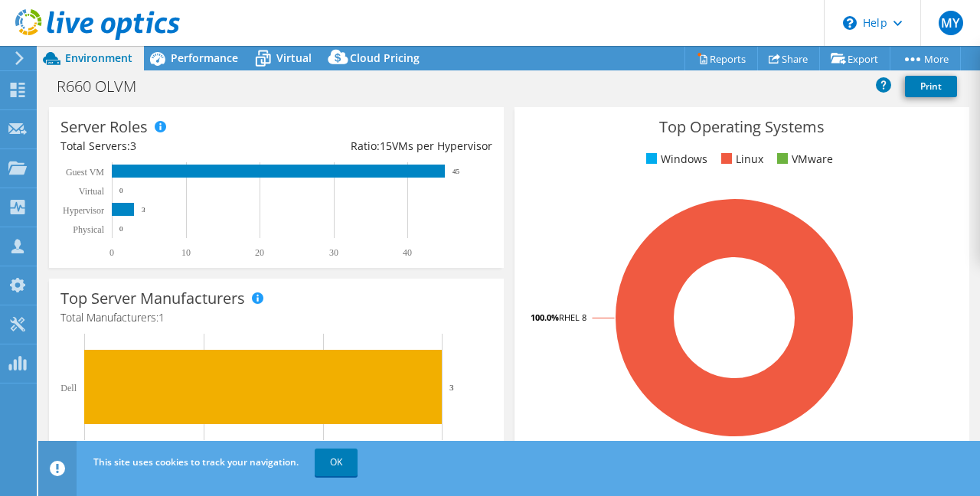  I want to click on text: 20, so click(259, 253).